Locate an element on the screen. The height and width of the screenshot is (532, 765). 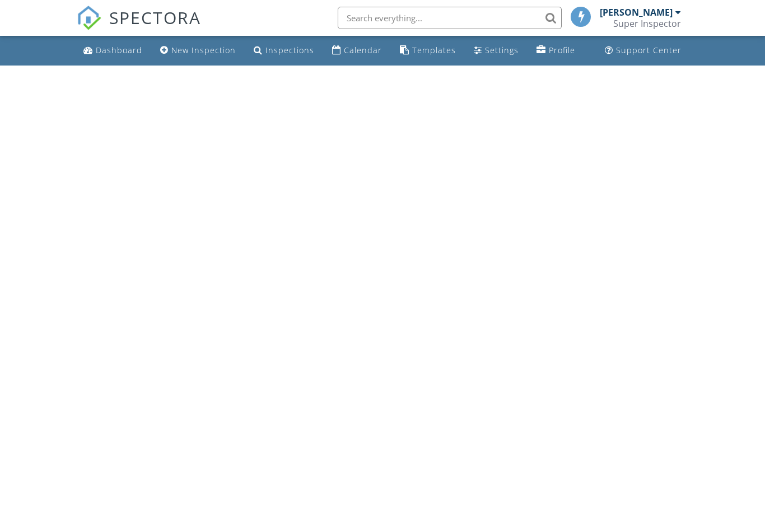
div: Super Inspector is located at coordinates (647, 24).